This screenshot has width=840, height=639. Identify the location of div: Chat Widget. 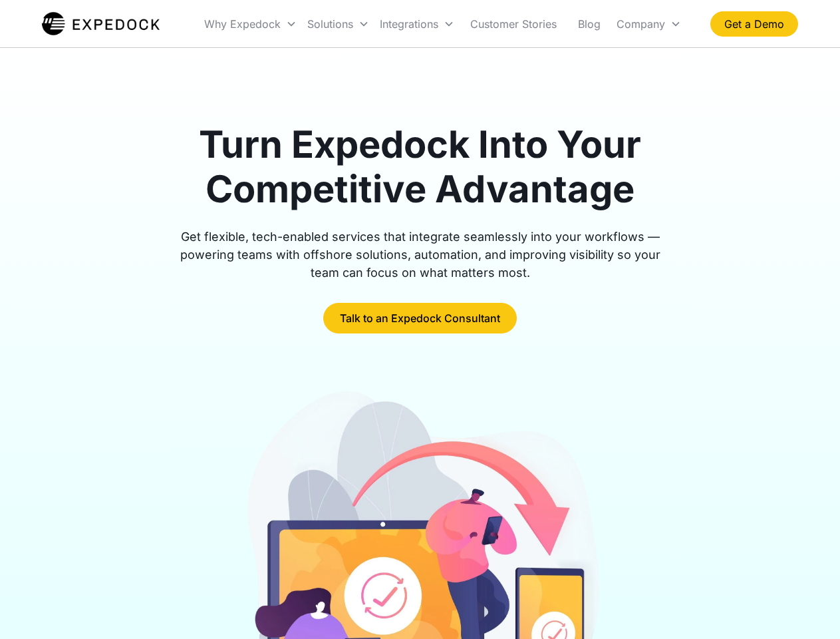
(807, 607).